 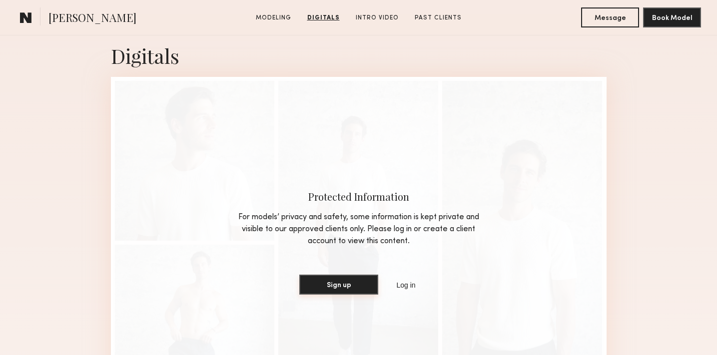 I want to click on button: Message, so click(x=610, y=17).